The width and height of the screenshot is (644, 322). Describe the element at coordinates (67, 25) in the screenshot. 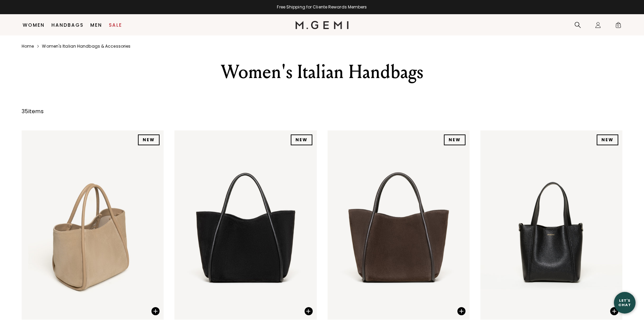

I see `a: Handbags` at that location.